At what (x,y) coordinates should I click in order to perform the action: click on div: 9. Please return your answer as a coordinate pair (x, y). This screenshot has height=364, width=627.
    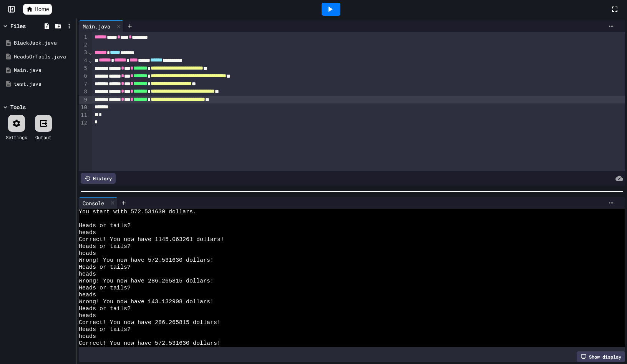
    Looking at the image, I should click on (83, 100).